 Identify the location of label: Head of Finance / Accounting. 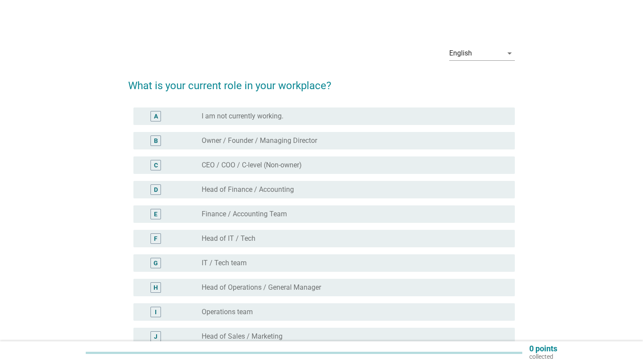
(248, 189).